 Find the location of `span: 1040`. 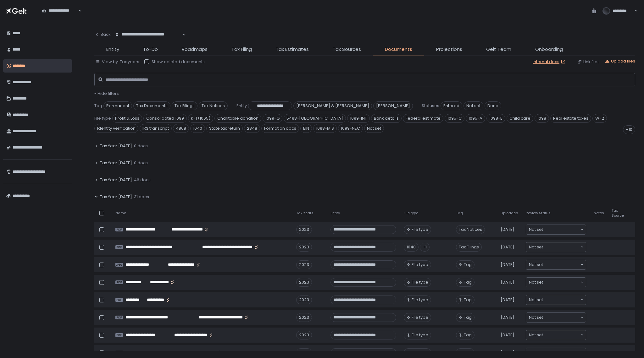

span: 1040 is located at coordinates (198, 128).